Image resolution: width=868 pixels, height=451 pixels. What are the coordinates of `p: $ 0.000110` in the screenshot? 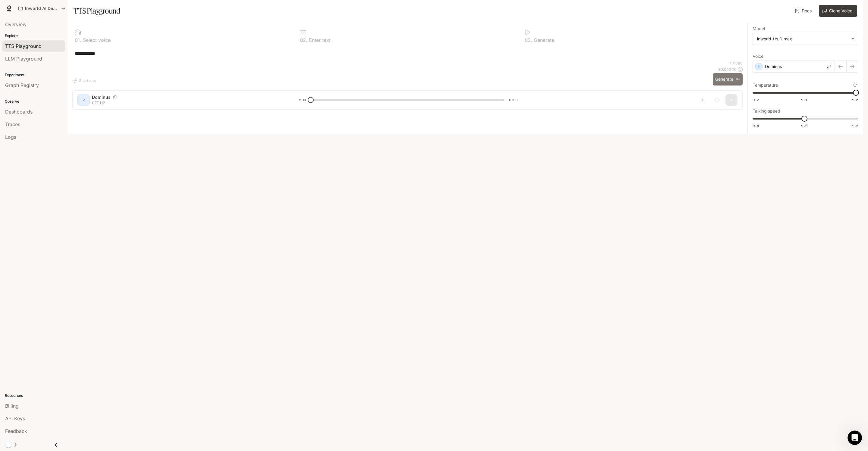 It's located at (727, 69).